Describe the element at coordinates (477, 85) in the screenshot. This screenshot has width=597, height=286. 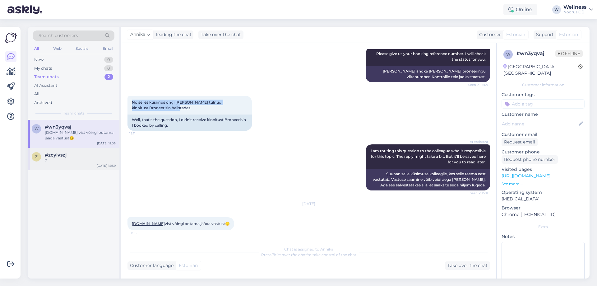
I see `span: Seen ✓ 15:09` at that location.